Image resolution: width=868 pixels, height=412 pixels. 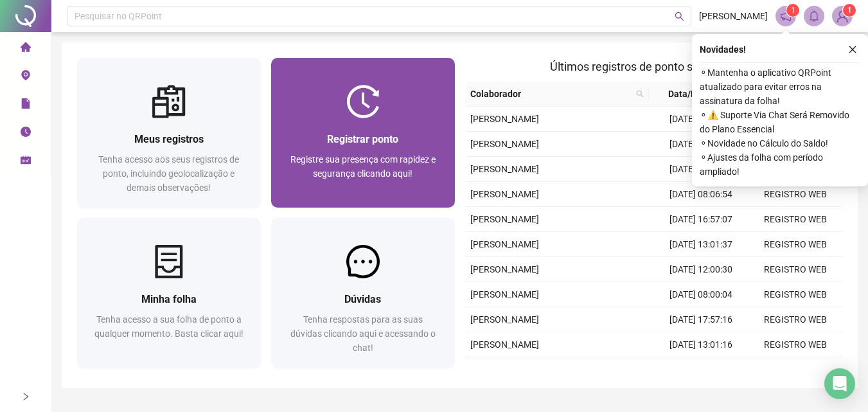 I want to click on span: Data/Hora, so click(x=690, y=94).